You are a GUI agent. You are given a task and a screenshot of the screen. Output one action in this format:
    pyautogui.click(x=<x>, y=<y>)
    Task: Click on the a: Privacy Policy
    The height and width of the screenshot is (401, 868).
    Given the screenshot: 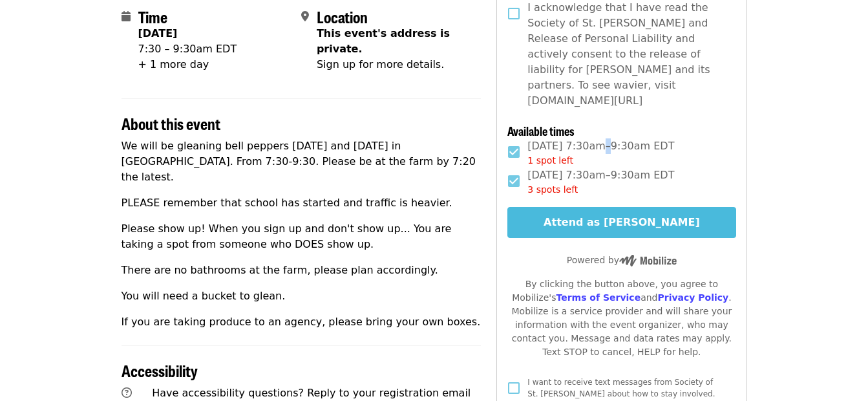 What is the action you would take?
    pyautogui.click(x=693, y=297)
    